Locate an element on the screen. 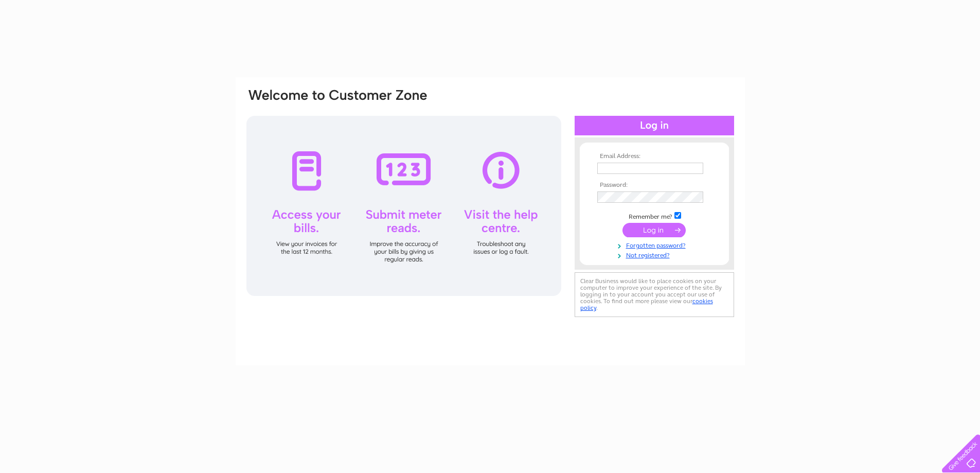 This screenshot has width=980, height=473. a: cookies policy is located at coordinates (647, 304).